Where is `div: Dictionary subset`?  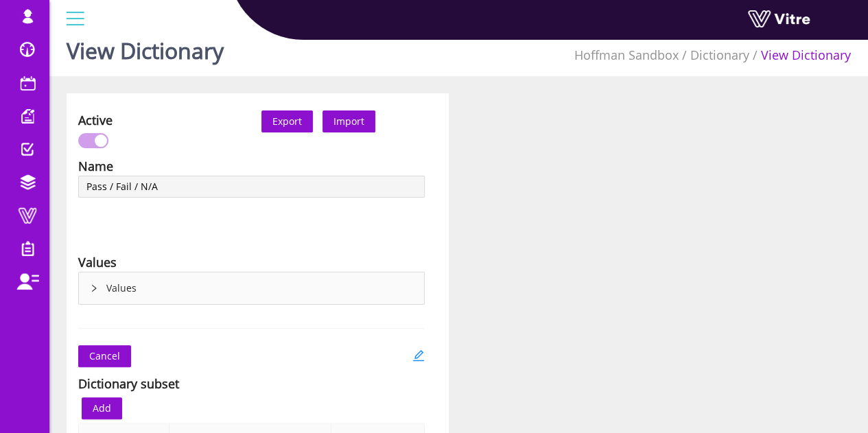
div: Dictionary subset is located at coordinates (128, 384).